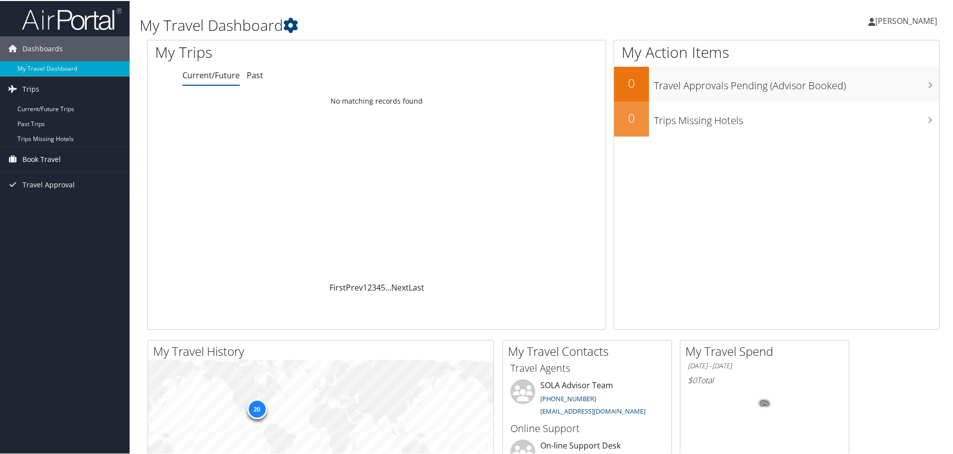  What do you see at coordinates (796, 82) in the screenshot?
I see `h3: Travel Approvals Pending (Advisor Booked)` at bounding box center [796, 82].